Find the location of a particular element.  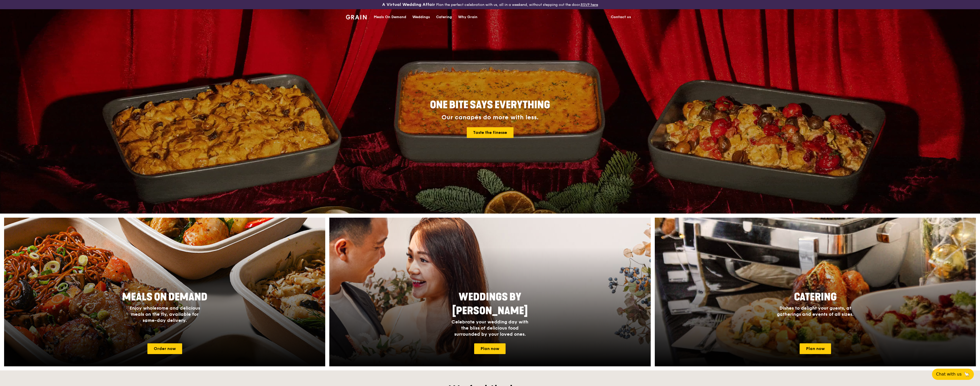

span: ONE BITE SAYS EVERYTHING is located at coordinates (490, 105).